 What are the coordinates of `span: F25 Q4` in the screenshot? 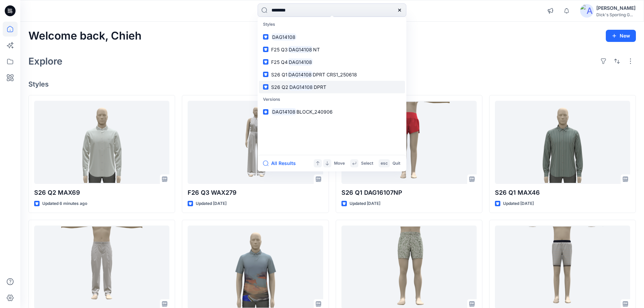 It's located at (279, 62).